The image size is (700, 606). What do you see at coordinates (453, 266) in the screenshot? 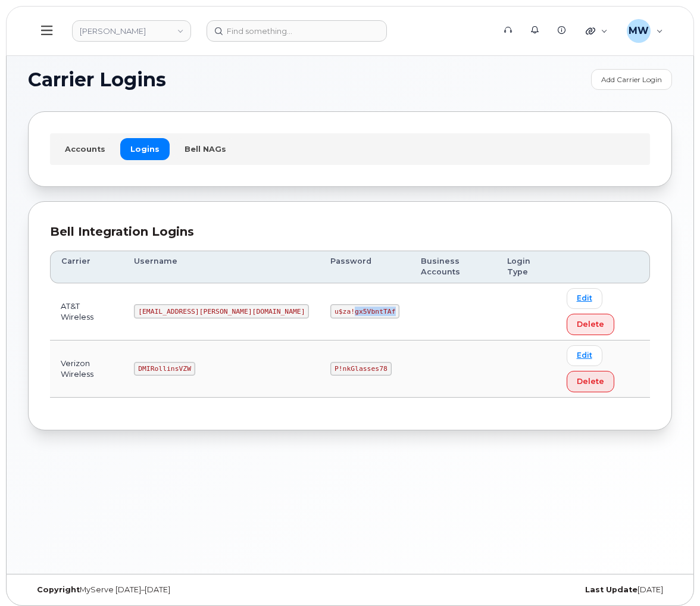
I see `th: Business Accounts` at bounding box center [453, 266].